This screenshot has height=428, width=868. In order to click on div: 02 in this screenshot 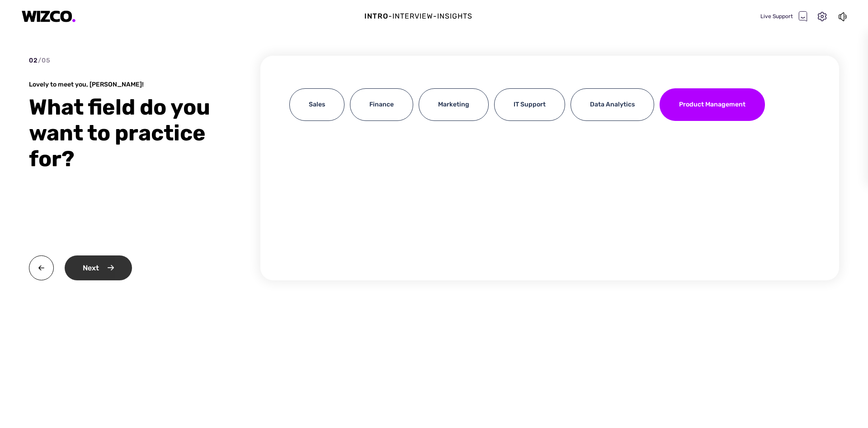, I will do `click(40, 60)`.